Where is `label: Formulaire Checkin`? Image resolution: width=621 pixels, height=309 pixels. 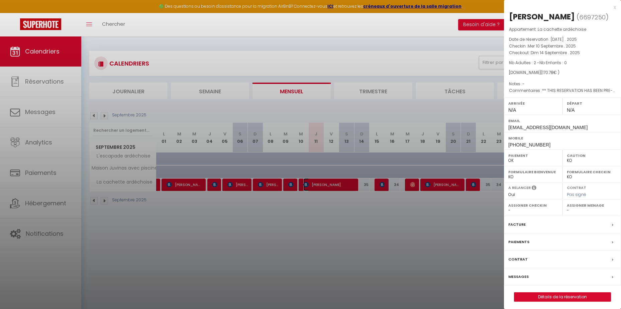
label: Formulaire Checkin is located at coordinates (591, 172).